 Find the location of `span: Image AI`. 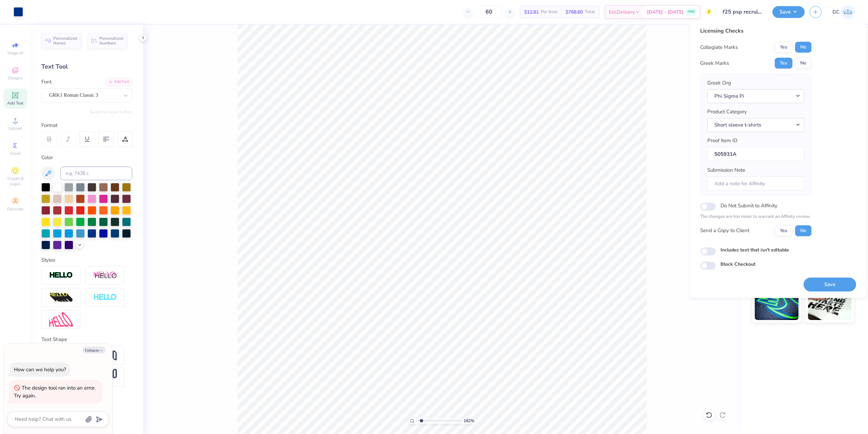

span: Image AI is located at coordinates (15, 53).